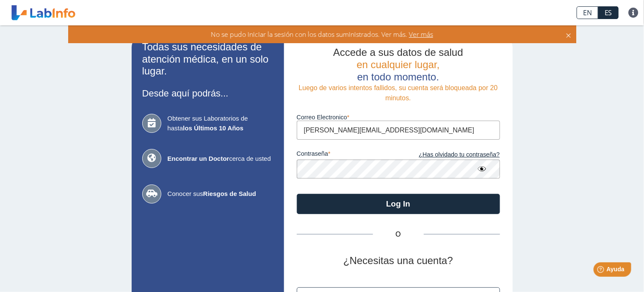 The height and width of the screenshot is (292, 644). What do you see at coordinates (420, 34) in the screenshot?
I see `span: Ver más` at bounding box center [420, 34].